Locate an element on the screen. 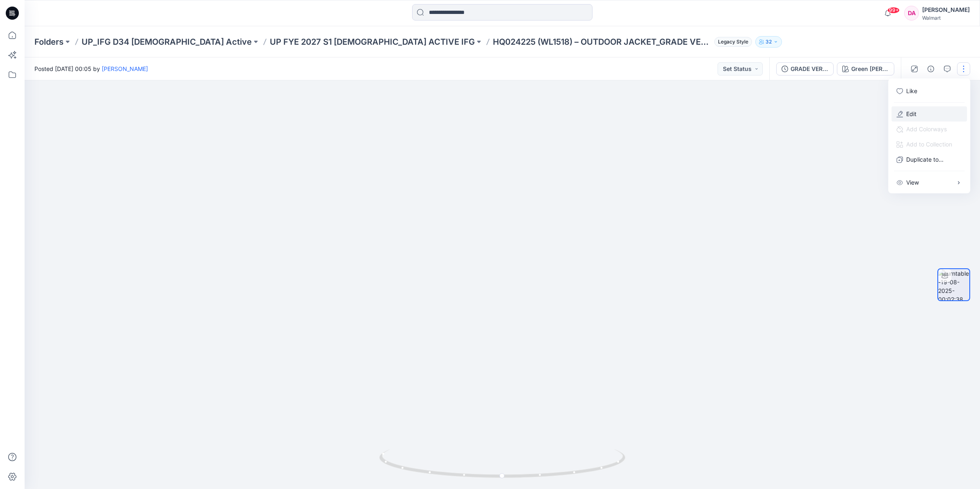 This screenshot has width=980, height=489. button: GRADE VERIFICATION is located at coordinates (805, 69).